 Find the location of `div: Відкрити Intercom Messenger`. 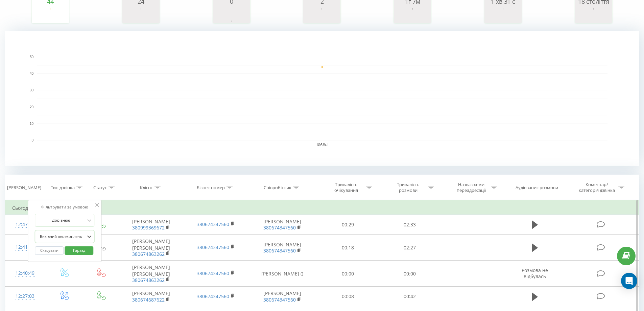

div: Відкрити Intercom Messenger is located at coordinates (629, 281).